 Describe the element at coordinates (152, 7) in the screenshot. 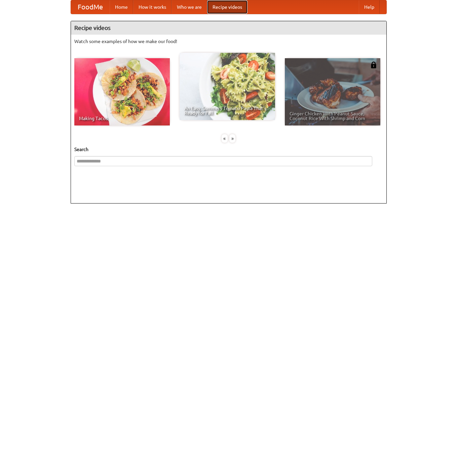

I see `a: How it works` at that location.